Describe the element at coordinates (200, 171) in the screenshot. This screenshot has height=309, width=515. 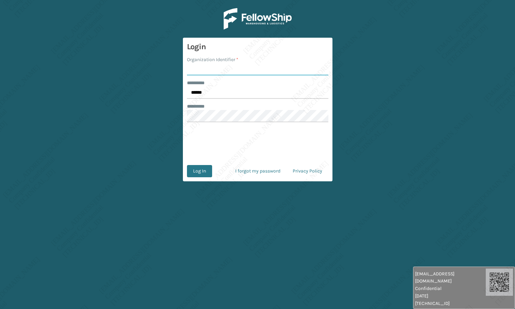
I see `button: Log In` at that location.